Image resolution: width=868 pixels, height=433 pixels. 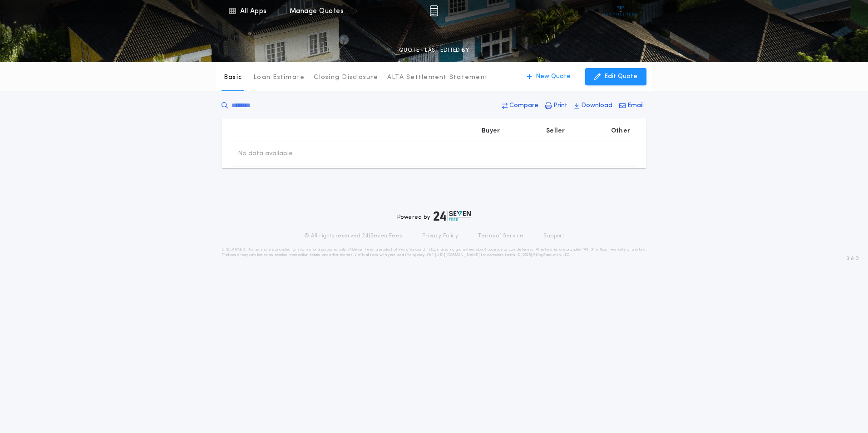 I want to click on p: Seller, so click(x=556, y=131).